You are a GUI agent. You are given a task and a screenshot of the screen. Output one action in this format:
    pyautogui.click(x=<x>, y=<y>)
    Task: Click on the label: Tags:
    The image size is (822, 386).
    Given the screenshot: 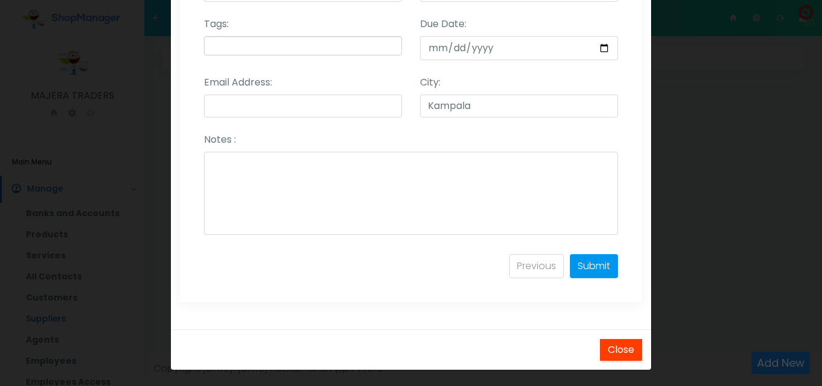 What is the action you would take?
    pyautogui.click(x=216, y=24)
    